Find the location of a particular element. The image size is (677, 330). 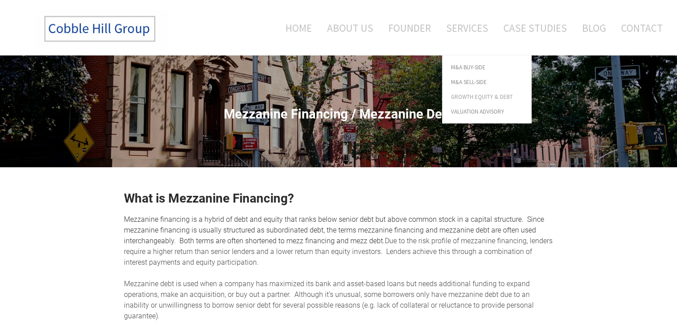

img: The Cobble Hill Group LLC is located at coordinates (101, 29).